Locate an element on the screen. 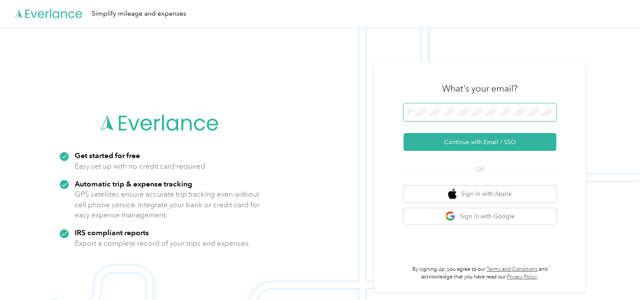  button: apple logoSign in with Apple is located at coordinates (479, 194).